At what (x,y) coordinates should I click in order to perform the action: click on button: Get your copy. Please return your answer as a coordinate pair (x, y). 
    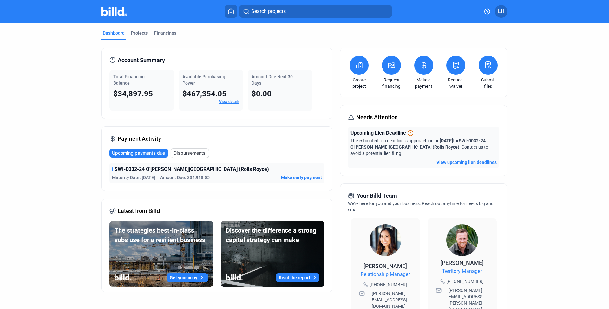
    Looking at the image, I should click on (187, 278).